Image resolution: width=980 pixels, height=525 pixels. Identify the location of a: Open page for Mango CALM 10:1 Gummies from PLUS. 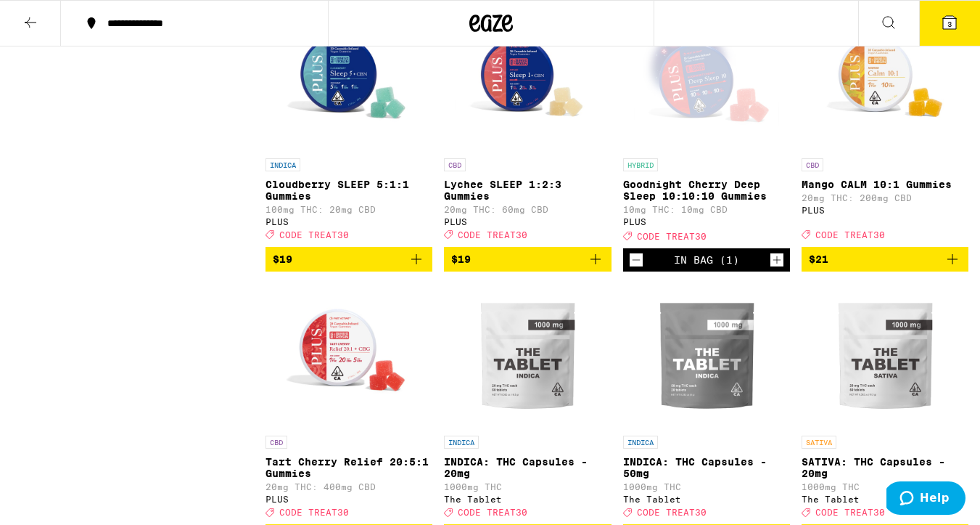
(885, 126).